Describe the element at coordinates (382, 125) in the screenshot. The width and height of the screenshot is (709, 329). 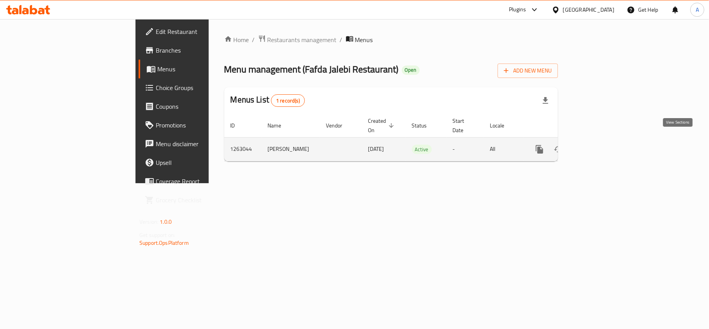
I see `span: Created On` at that location.